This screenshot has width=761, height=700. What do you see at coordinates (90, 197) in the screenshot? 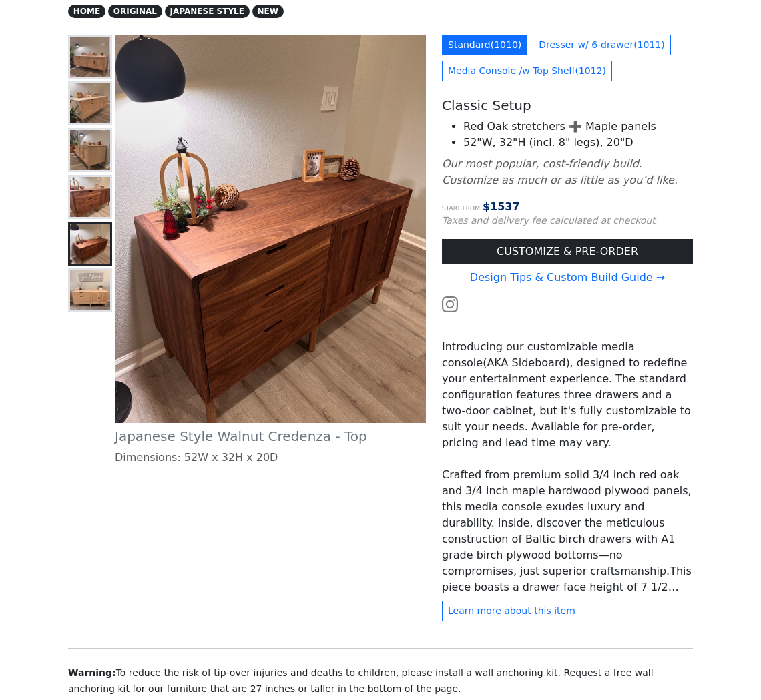
I see `img: Japanese Style Walnut Credenza - Front` at bounding box center [90, 197].